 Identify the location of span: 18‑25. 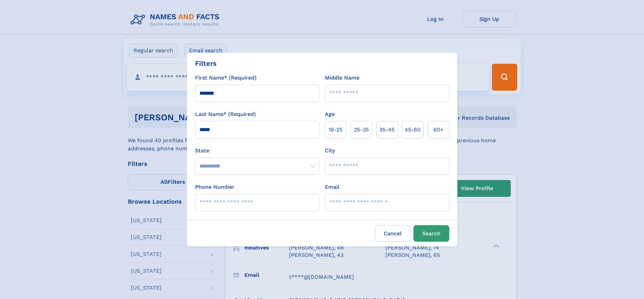
(335, 130).